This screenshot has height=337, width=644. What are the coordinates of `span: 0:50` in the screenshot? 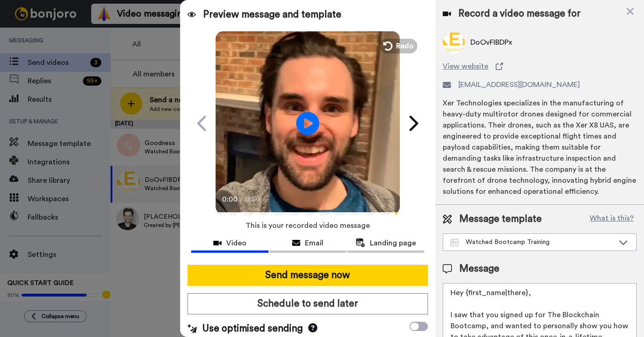 It's located at (253, 200).